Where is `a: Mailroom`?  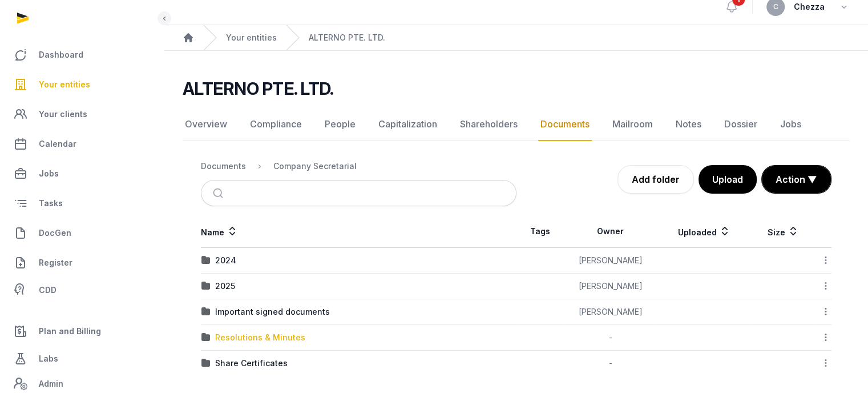 a: Mailroom is located at coordinates (632, 125).